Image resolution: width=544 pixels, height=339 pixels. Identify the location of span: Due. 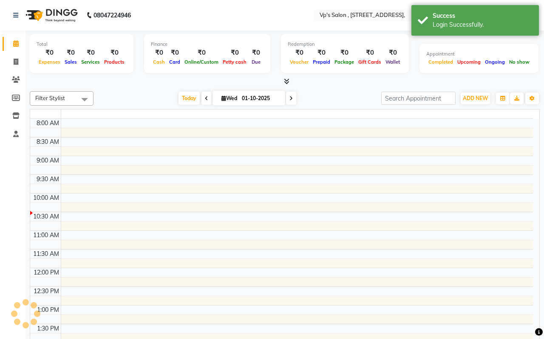
(256, 62).